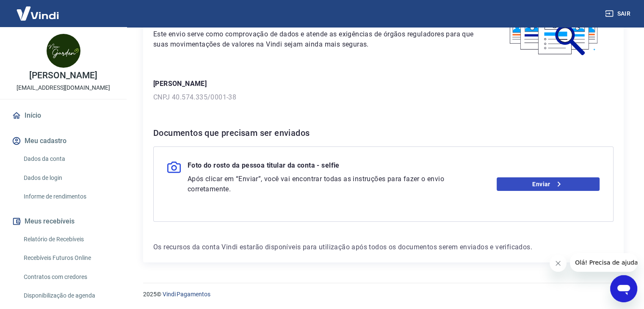 The image size is (644, 309). I want to click on p: Este envio serve como comprovação de dados e atende as exigências de órgãos reguladores para que ..., so click(314, 39).